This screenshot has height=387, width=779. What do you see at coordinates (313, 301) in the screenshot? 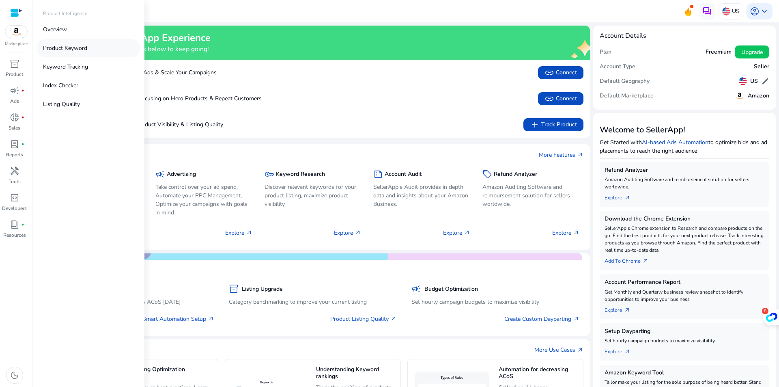
I see `p: Category benchmarking to improve your current listing` at bounding box center [313, 301].